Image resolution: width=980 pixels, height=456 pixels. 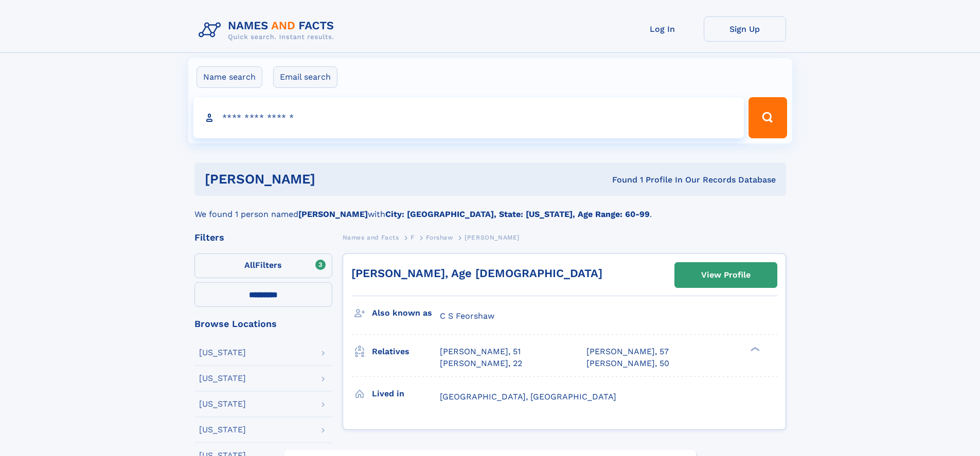 What do you see at coordinates (439, 238) in the screenshot?
I see `span: Forshaw` at bounding box center [439, 238].